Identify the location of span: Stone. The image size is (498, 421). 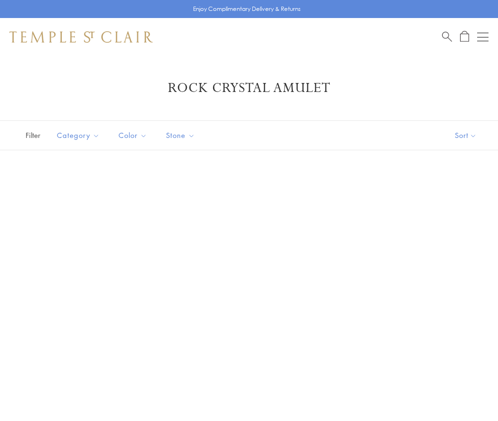
(182, 135).